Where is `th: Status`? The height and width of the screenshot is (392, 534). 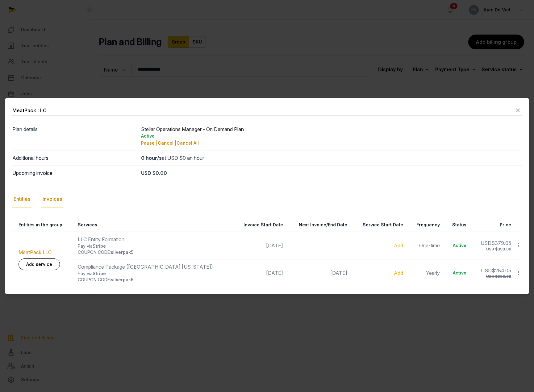
th: Status is located at coordinates (457, 225).